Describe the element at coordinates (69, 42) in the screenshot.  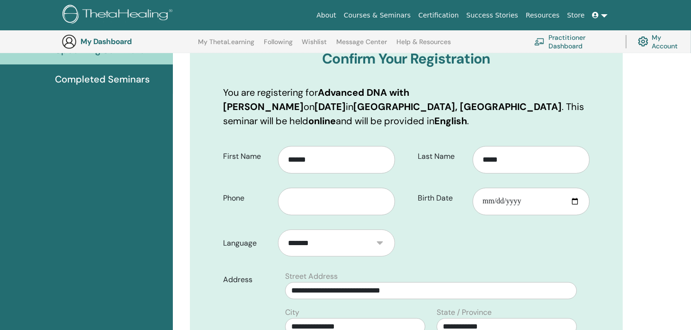
I see `img: generic-user-icon.jpg` at that location.